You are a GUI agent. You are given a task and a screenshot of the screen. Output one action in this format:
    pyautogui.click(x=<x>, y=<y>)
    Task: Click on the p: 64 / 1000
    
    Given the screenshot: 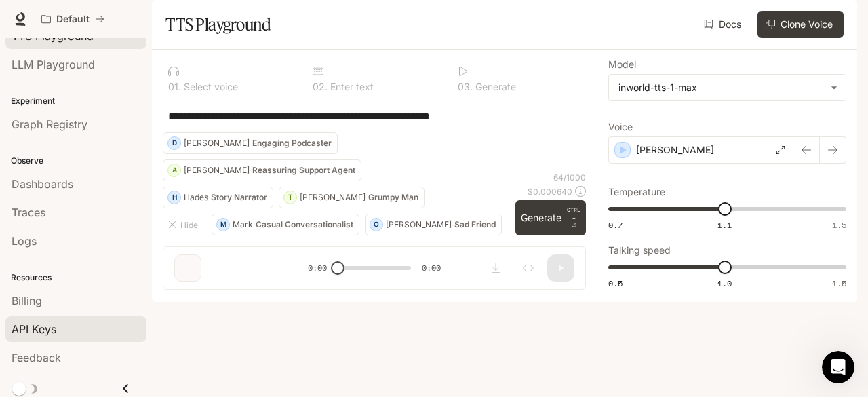 What is the action you would take?
    pyautogui.click(x=570, y=177)
    